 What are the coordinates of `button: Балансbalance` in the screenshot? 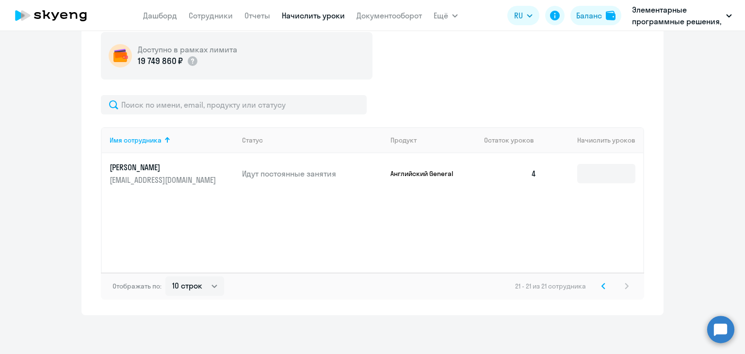 It's located at (596, 16).